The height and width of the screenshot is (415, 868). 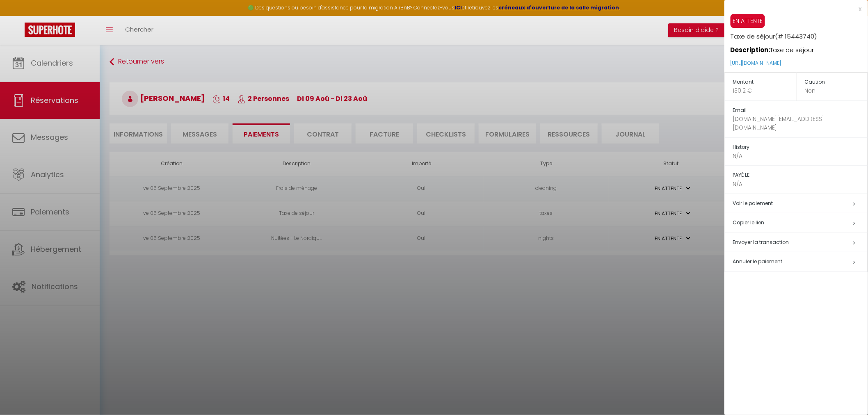 I want to click on p: Non, so click(x=836, y=90).